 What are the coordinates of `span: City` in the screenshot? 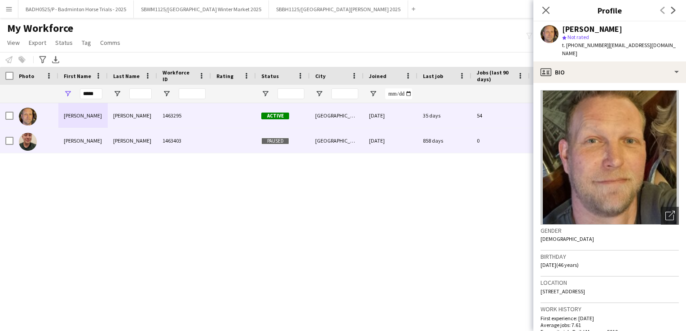 It's located at (320, 76).